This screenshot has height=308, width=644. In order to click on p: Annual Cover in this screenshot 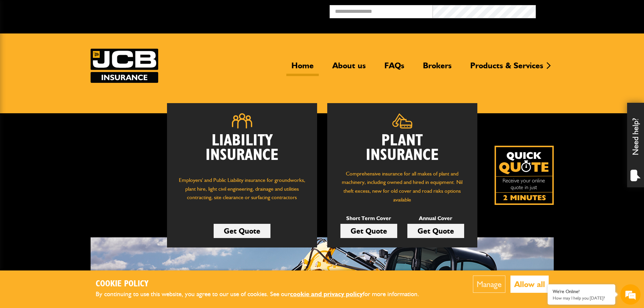, I will do `click(436, 218)`.